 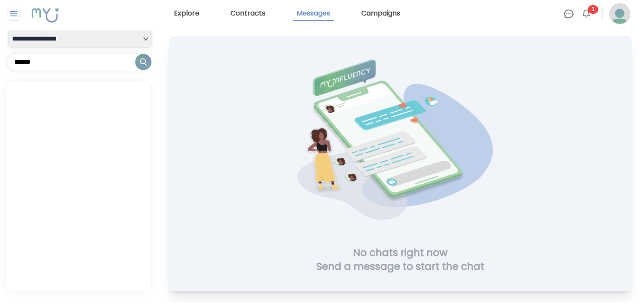 What do you see at coordinates (400, 267) in the screenshot?
I see `h1: Send a message to start the chat` at bounding box center [400, 267].